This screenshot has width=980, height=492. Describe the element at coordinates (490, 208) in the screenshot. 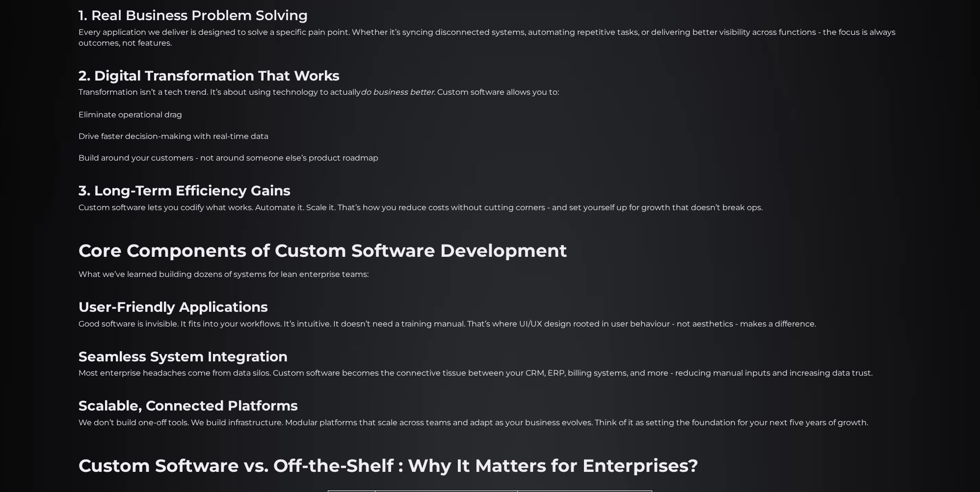

I see `p: Custom software lets you codify what works. Automate it. Scale it. That’s how you reduce costs wi...` at that location.